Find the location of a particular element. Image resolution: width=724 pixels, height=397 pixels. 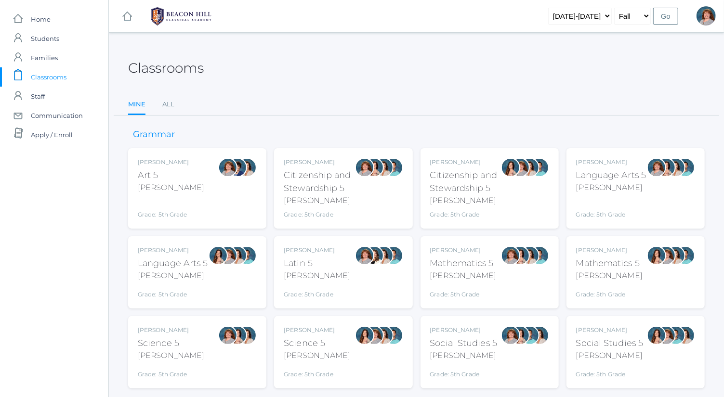

span: Apply / Enroll is located at coordinates (52, 135).